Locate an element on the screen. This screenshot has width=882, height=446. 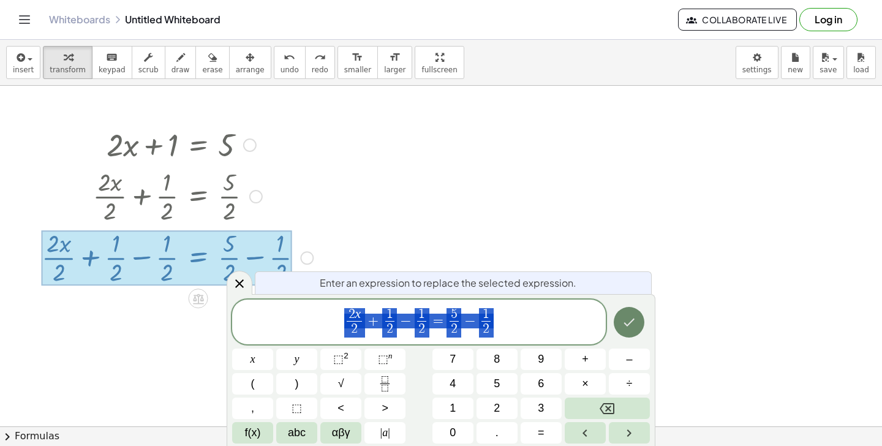
button: insert is located at coordinates (23, 63).